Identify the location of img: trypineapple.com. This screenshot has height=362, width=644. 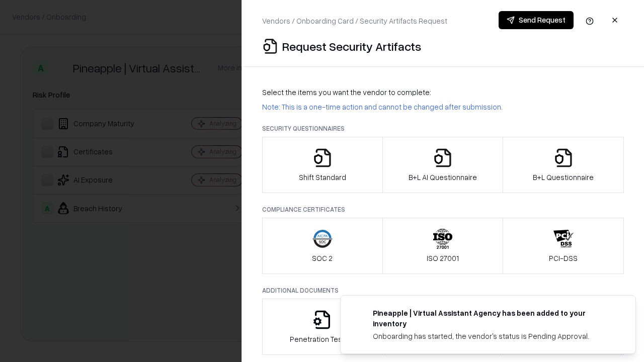
(358, 314).